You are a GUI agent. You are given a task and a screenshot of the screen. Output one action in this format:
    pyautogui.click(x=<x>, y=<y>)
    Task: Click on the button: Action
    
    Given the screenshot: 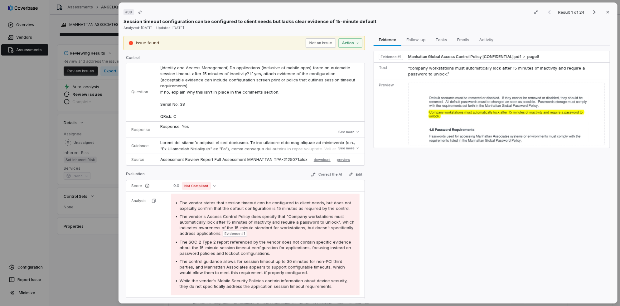 What is the action you would take?
    pyautogui.click(x=350, y=43)
    